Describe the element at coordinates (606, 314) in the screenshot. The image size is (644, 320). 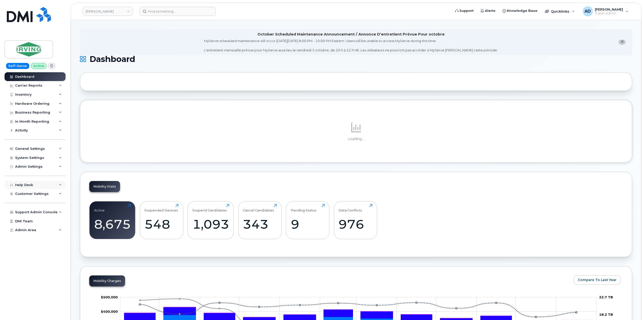
I see `tspan: 18.2 TB` at that location.